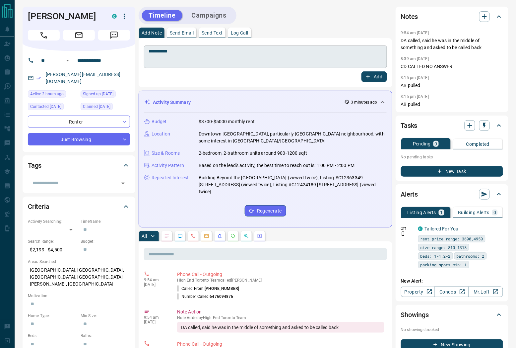 The image size is (516, 348). I want to click on svg: Agent Actions, so click(260, 236).